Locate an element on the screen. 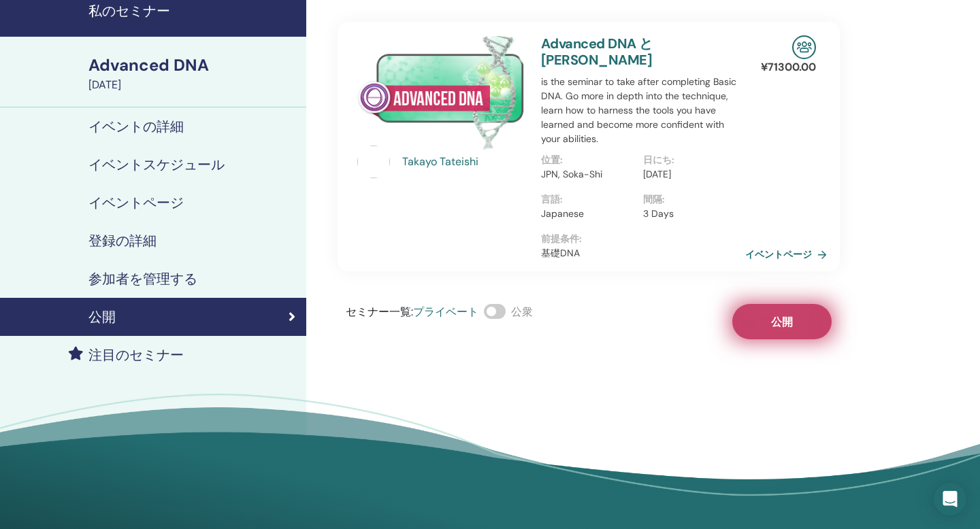  h4: 私のセミナー is located at coordinates (193, 11).